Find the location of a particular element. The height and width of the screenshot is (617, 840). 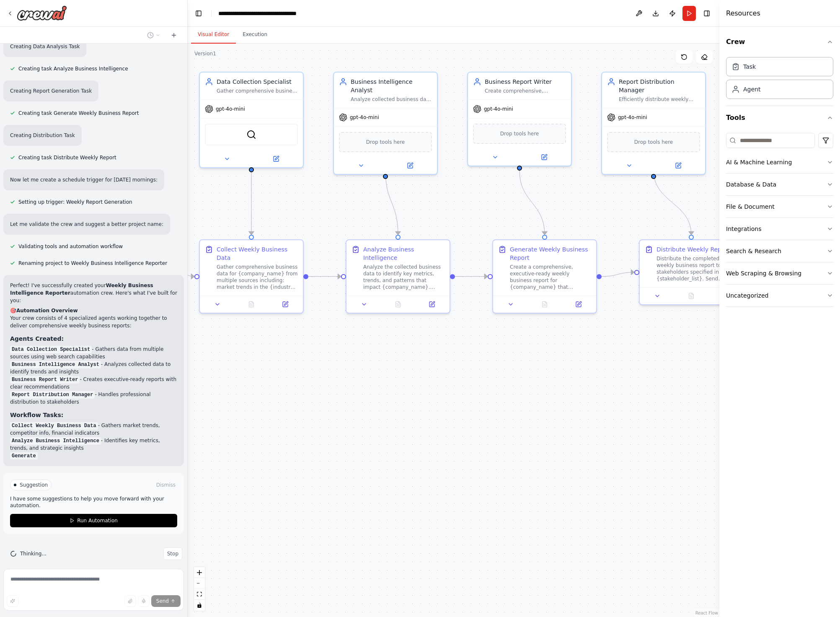

li: - Gathers market trends, competitor info, financial indicators is located at coordinates (93, 429).